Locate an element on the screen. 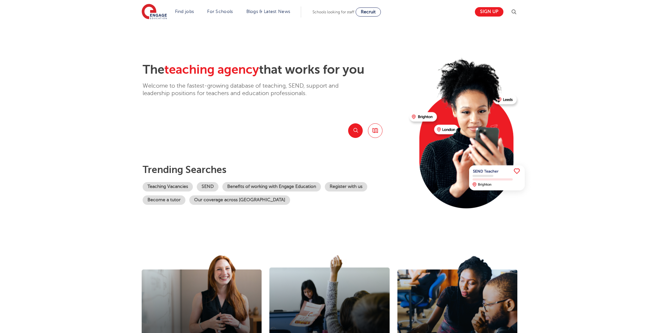 This screenshot has height=333, width=659. a: Register with us is located at coordinates (346, 186).